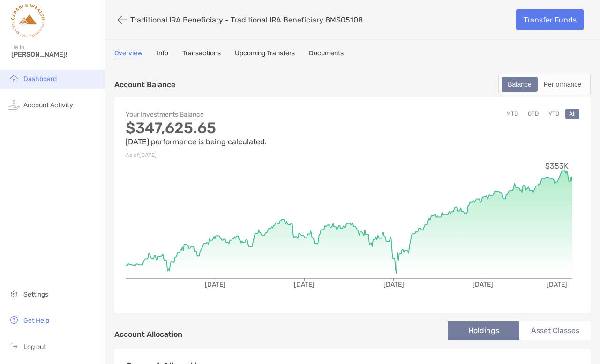 Image resolution: width=600 pixels, height=364 pixels. I want to click on img: settings icon, so click(14, 294).